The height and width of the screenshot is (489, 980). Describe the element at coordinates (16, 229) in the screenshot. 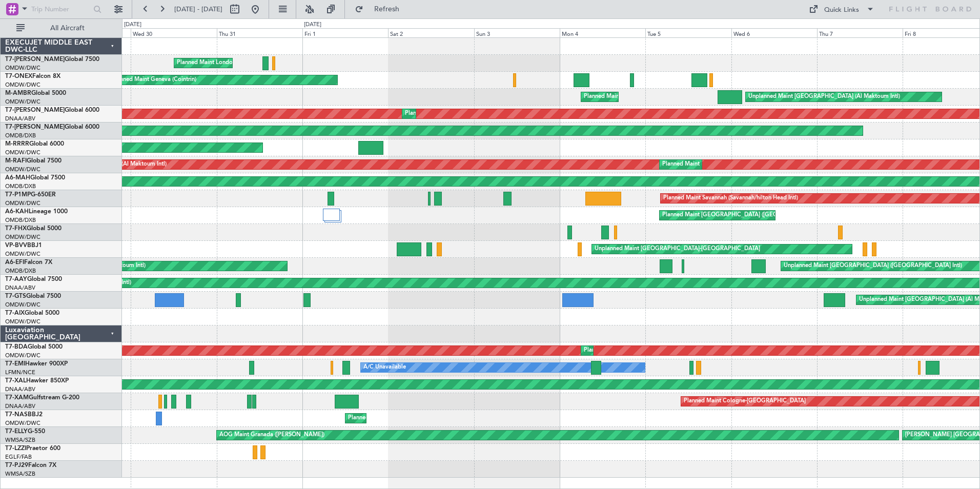

I see `span: T7-FHX` at that location.